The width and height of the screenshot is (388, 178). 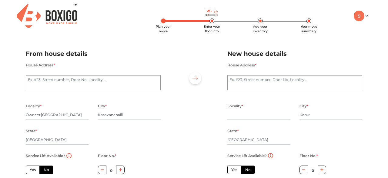 What do you see at coordinates (260, 29) in the screenshot?
I see `span: Add your inventory` at bounding box center [260, 29].